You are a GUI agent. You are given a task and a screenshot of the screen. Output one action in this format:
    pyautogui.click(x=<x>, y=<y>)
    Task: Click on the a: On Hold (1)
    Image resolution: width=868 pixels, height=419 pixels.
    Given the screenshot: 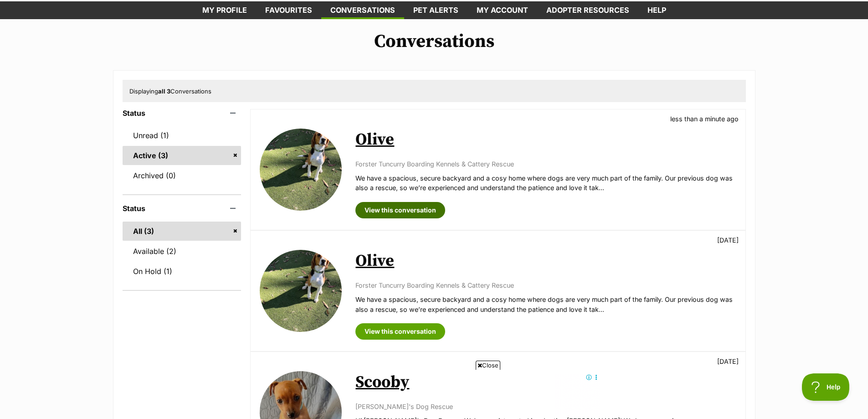 What is the action you would take?
    pyautogui.click(x=182, y=271)
    